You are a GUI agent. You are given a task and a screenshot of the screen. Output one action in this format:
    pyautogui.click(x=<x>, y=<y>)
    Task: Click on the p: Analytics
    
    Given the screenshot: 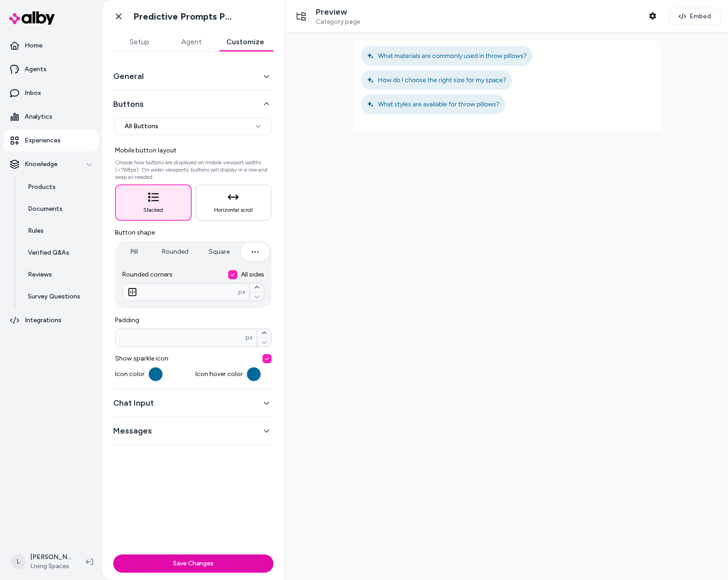 What is the action you would take?
    pyautogui.click(x=38, y=117)
    